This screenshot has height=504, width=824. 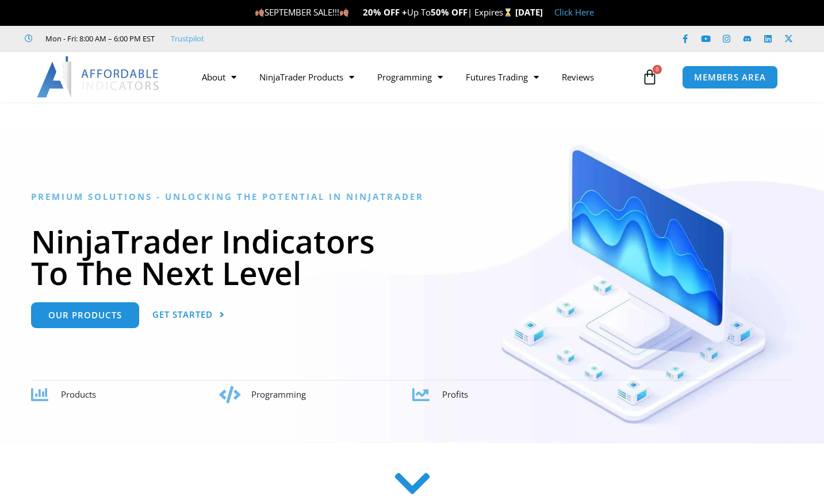 I want to click on strong: 50% OFF, so click(x=450, y=12).